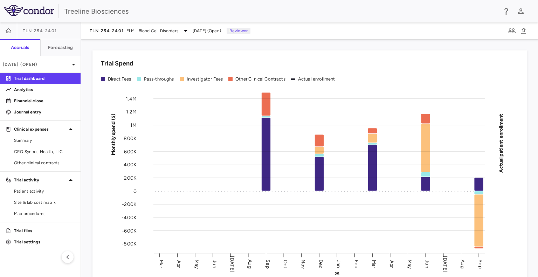  I want to click on div: Actual enrollment, so click(317, 79).